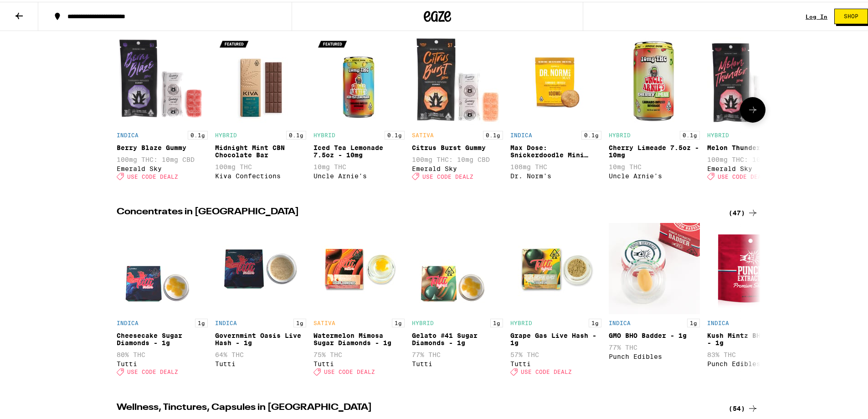 The height and width of the screenshot is (419, 868). What do you see at coordinates (359, 150) in the screenshot?
I see `div: Iced Tea Lemonade 7.5oz - 10mg` at bounding box center [359, 150].